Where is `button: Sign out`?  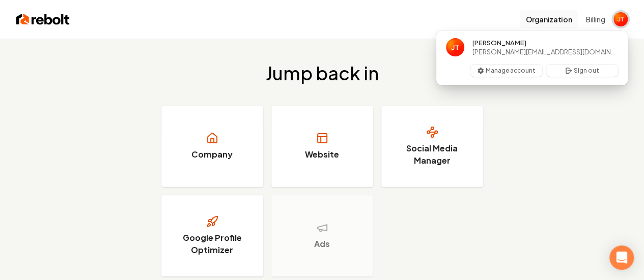
button: Sign out is located at coordinates (582, 71).